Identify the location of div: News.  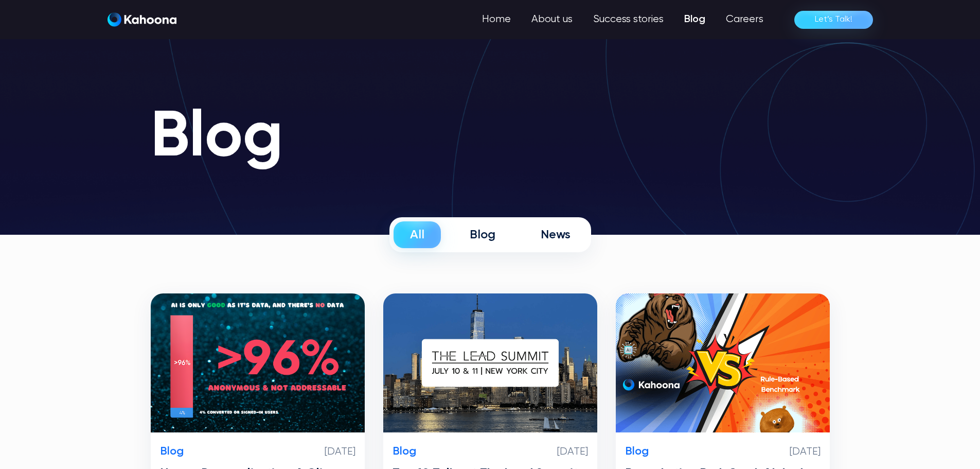
(556, 235).